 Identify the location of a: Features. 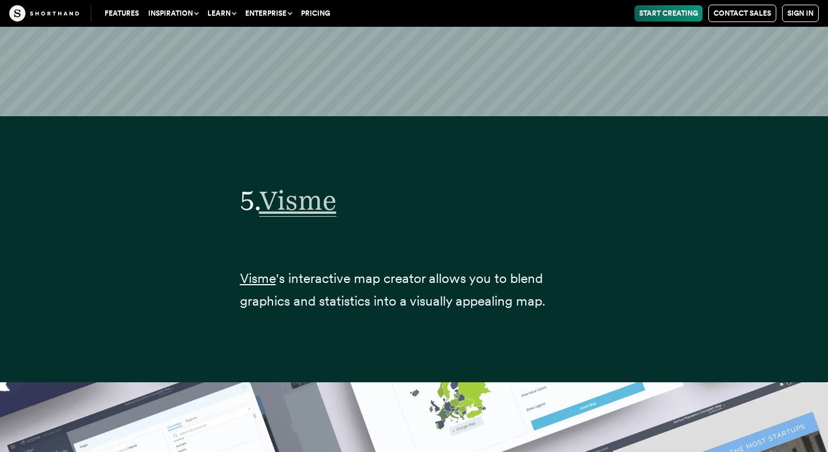
(121, 13).